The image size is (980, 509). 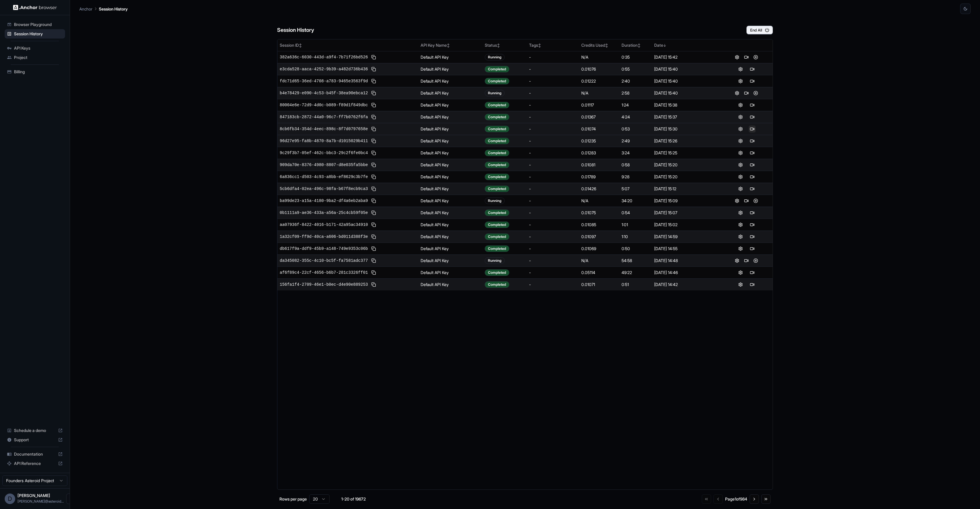 I want to click on span: 382a636c-6030-443d-a9f4-7b71f26bd526, so click(x=324, y=57).